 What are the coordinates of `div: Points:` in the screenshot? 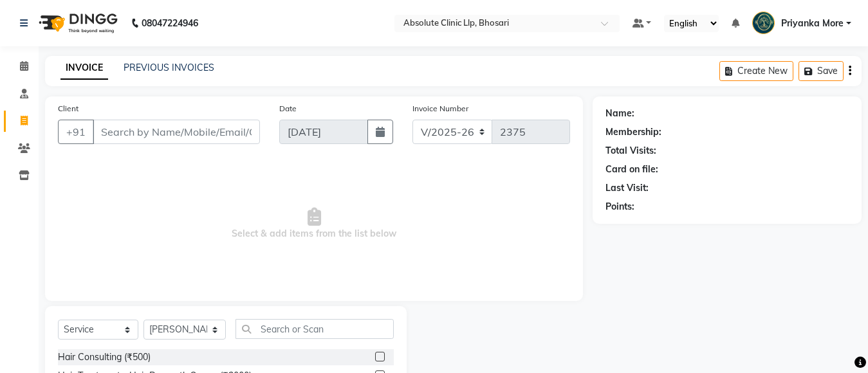 It's located at (619, 206).